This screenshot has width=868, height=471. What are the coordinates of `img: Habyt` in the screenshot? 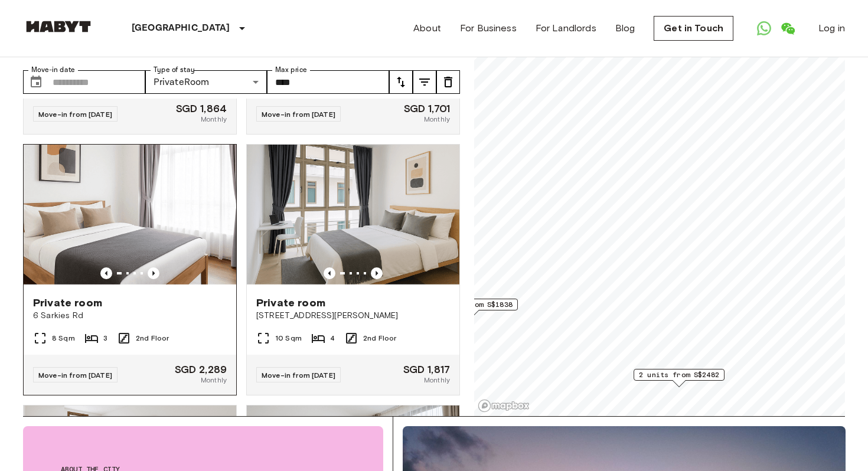 It's located at (58, 26).